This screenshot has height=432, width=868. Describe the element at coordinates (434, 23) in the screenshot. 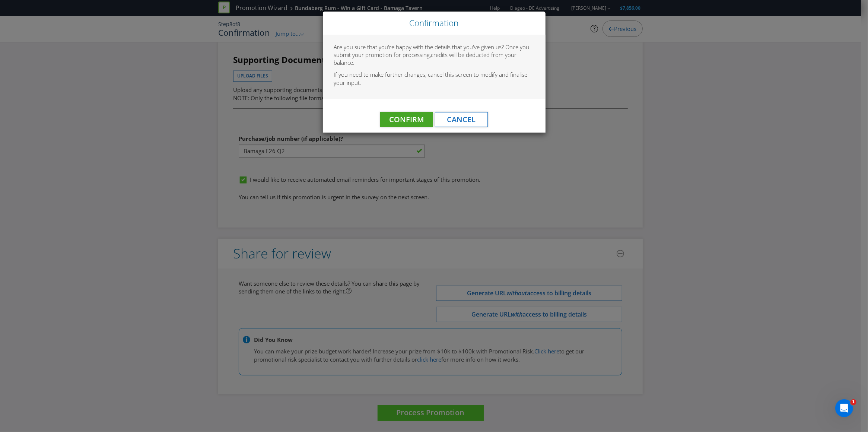

I see `span: Confirmation` at that location.